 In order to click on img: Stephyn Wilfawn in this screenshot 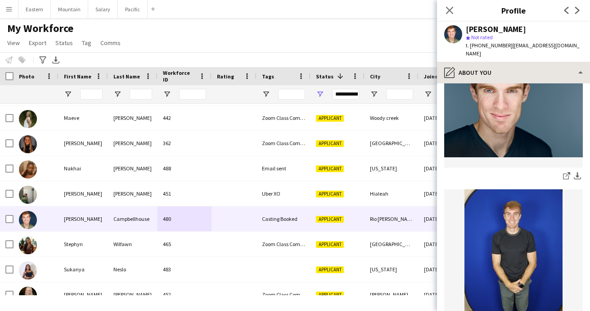, I will do `click(28, 245)`.